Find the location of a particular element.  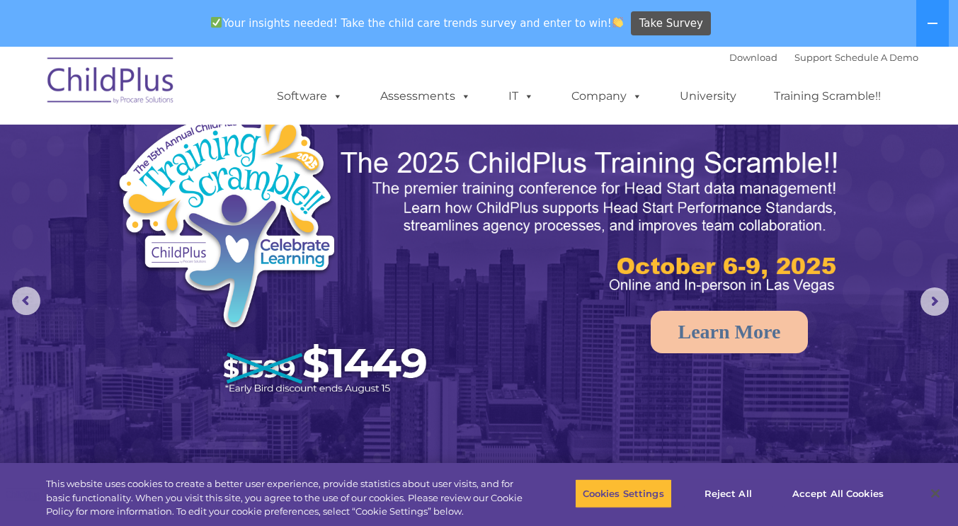

a: Assessments is located at coordinates (425, 96).